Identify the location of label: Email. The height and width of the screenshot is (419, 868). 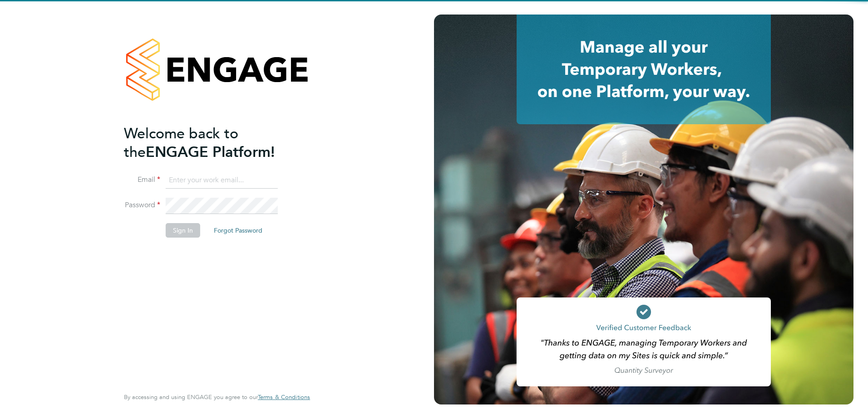
(142, 180).